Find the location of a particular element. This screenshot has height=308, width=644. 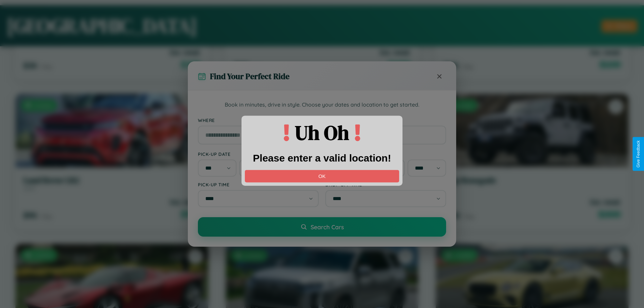

label: Pick-up Date is located at coordinates (258, 154).